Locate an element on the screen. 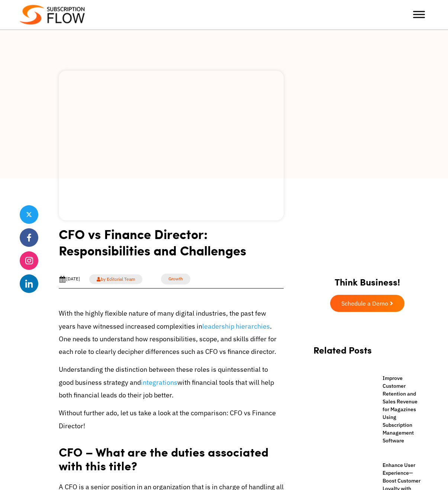  p: Without further ado, let us take a look at the comparison: CFO vs Finance Director! is located at coordinates (171, 420).